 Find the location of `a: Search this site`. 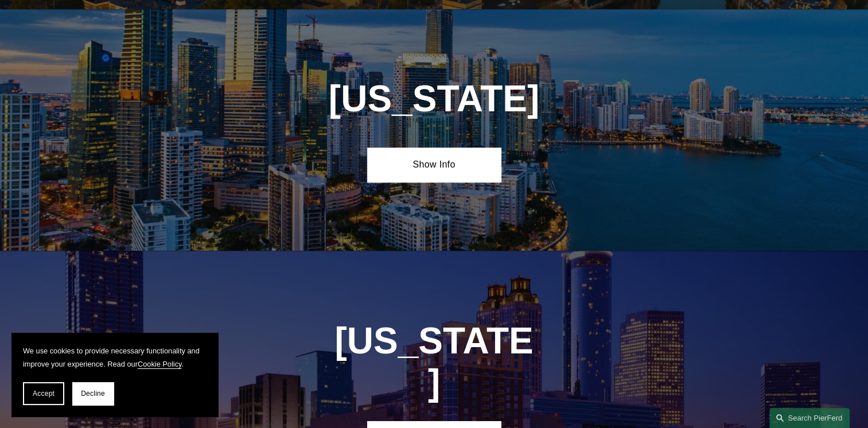

a: Search this site is located at coordinates (810, 417).